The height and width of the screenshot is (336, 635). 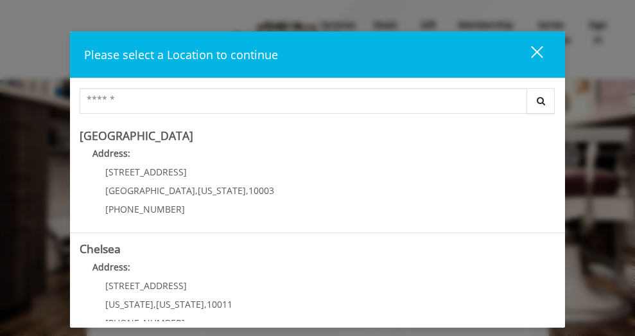 I want to click on div: Center Select, so click(x=317, y=104).